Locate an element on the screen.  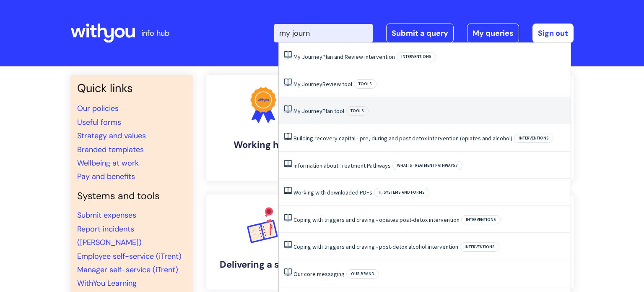
a: Information about Treatment Pathways is located at coordinates (342, 165).